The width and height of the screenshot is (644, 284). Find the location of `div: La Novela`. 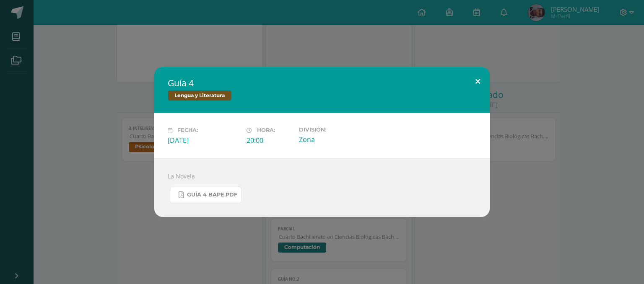

div: La Novela is located at coordinates (322, 188).